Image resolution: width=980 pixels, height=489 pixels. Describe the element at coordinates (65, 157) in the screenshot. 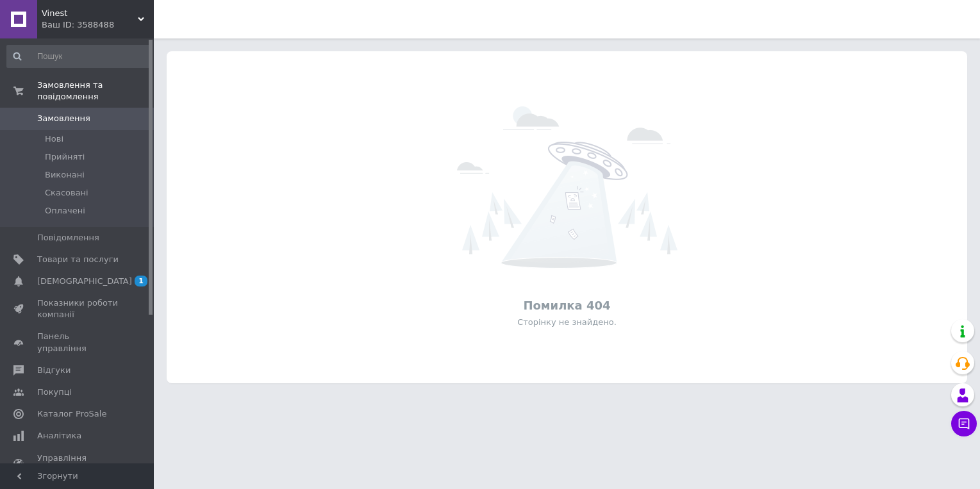

I see `span: Прийняті` at that location.